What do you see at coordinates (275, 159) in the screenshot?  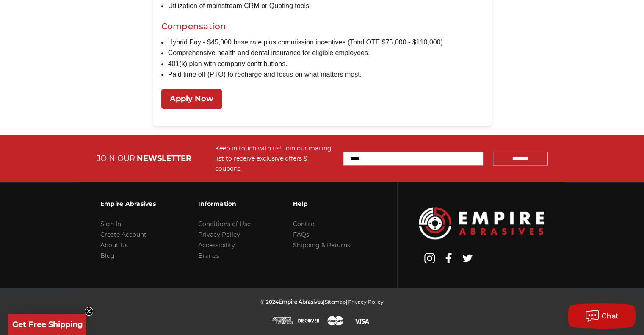 I see `div: Keep in touch with us! Join our mailing list to receive exclusive offers & coupons.` at bounding box center [275, 159].